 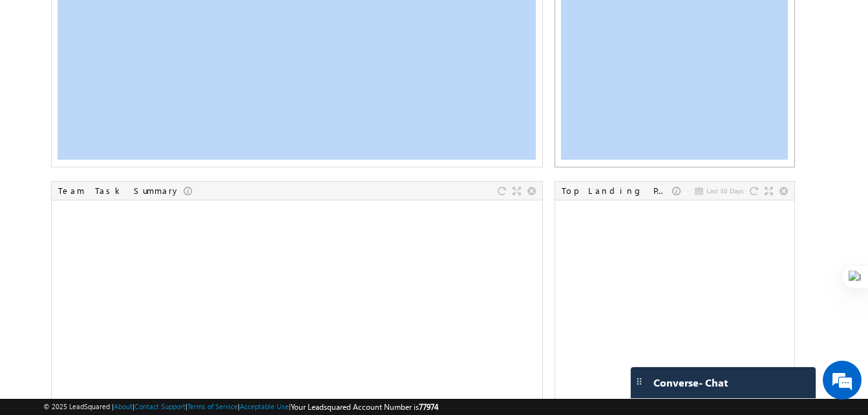 What do you see at coordinates (38, 77) in the screenshot?
I see `img: d_60004797649_company_0_60004797649` at bounding box center [38, 77].